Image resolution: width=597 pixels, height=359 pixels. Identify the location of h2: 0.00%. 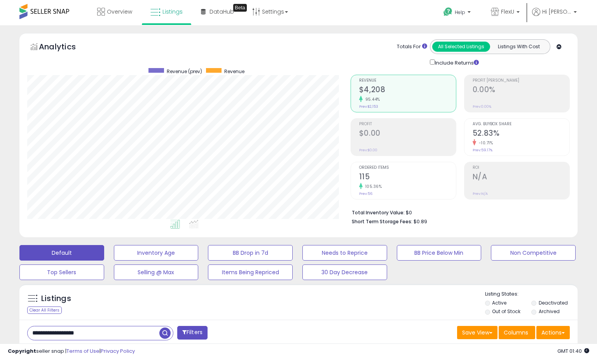
(521, 90).